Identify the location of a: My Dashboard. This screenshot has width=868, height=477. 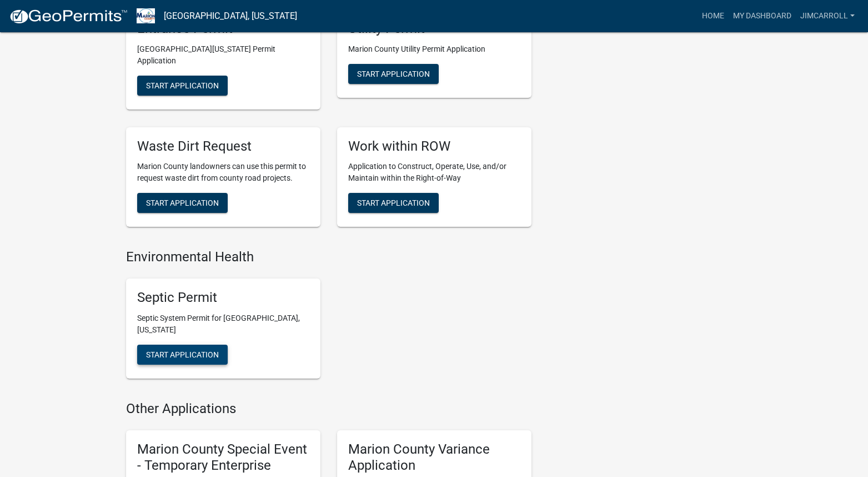
(762, 16).